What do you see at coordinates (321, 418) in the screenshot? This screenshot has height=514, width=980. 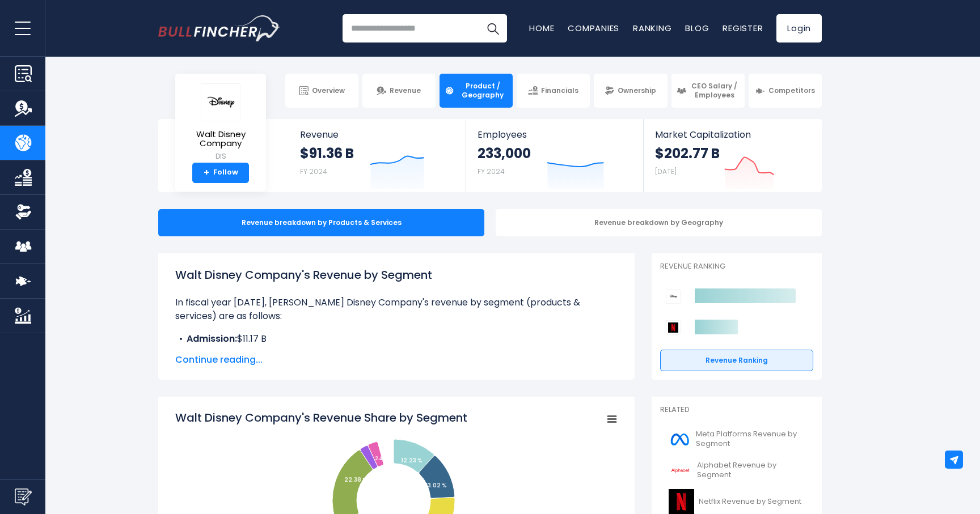 I see `tspan: Walt Disney Company's Revenue Share by Segment` at bounding box center [321, 418].